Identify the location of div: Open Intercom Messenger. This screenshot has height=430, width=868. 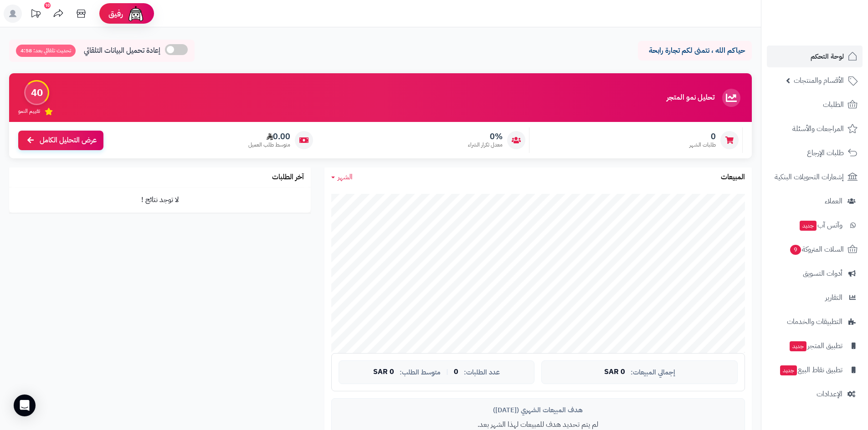
(25, 406).